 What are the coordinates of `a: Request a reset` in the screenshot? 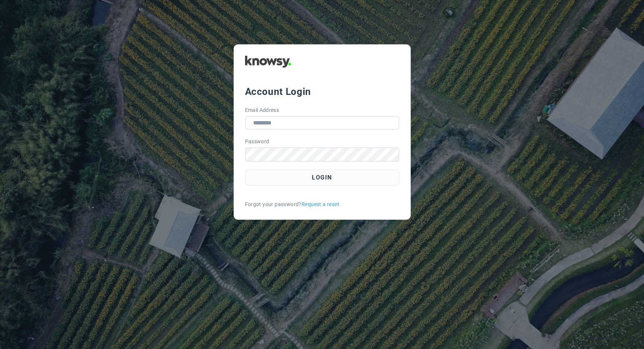 It's located at (320, 204).